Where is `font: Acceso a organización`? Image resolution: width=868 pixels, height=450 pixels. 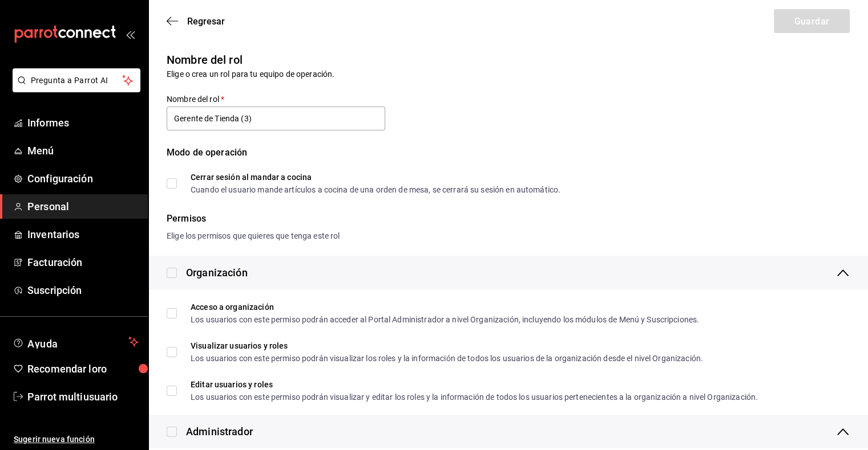 font: Acceso a organización is located at coordinates (233, 308).